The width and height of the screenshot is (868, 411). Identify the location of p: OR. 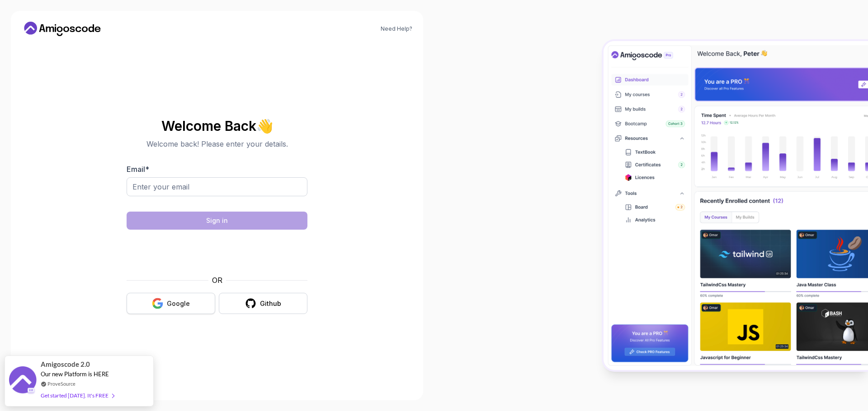
(217, 280).